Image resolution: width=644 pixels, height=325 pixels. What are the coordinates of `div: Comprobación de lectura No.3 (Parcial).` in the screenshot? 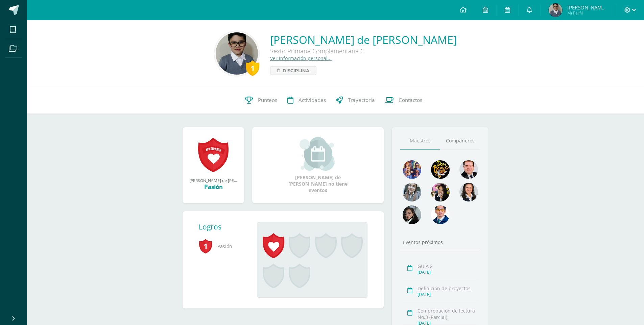 It's located at (448, 314).